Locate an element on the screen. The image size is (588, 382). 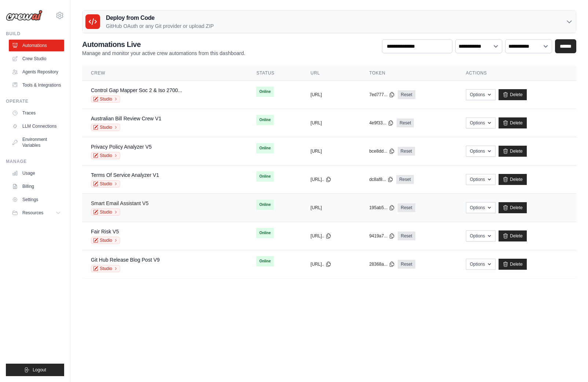
a: Billing is located at coordinates (36, 186).